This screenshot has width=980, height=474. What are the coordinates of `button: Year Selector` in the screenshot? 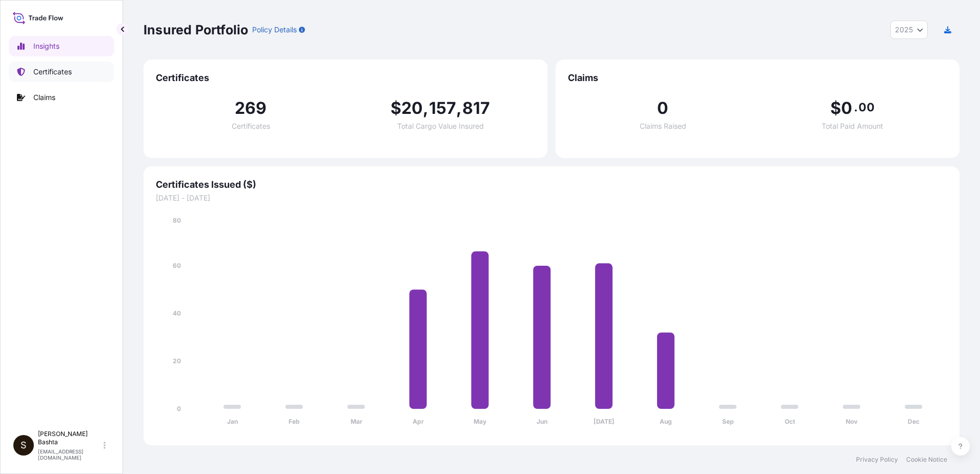 It's located at (909, 30).